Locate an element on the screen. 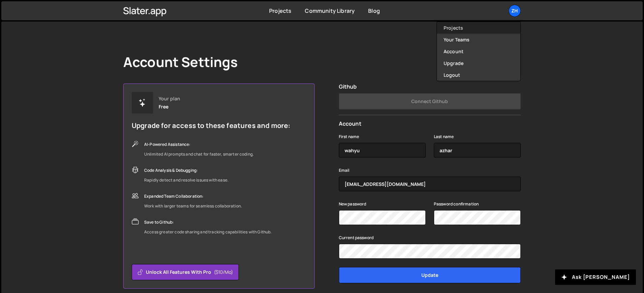 The height and width of the screenshot is (293, 644). a: Upgrade is located at coordinates (479, 63).